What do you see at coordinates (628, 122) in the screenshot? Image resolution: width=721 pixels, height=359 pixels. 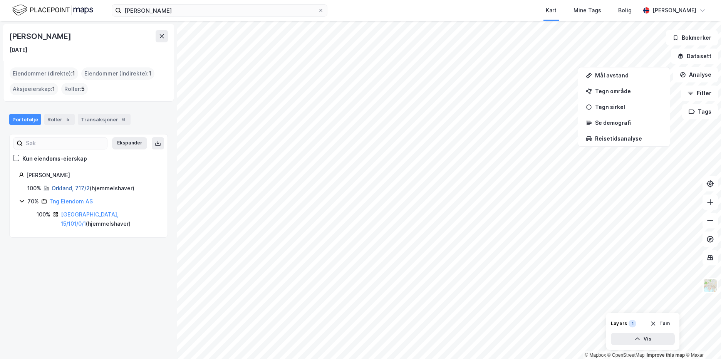 I see `div: Se demografi` at bounding box center [628, 122].